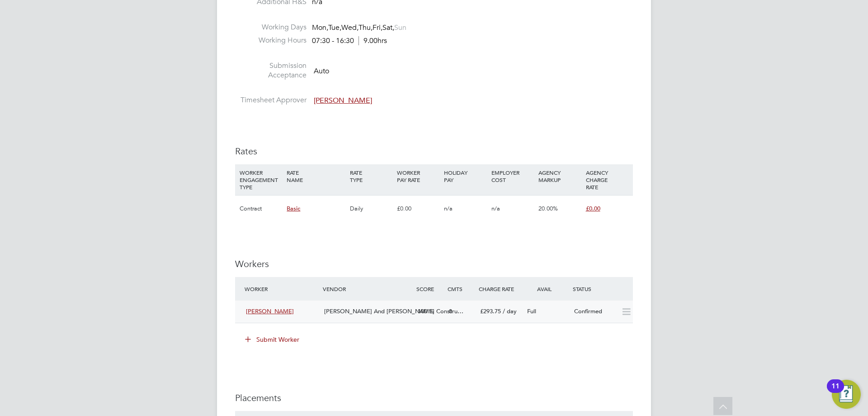 Image resolution: width=868 pixels, height=416 pixels. I want to click on span: Sat,, so click(389, 28).